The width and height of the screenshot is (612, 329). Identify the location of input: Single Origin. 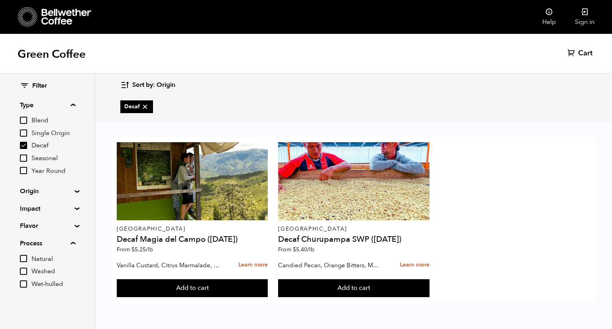
(24, 133).